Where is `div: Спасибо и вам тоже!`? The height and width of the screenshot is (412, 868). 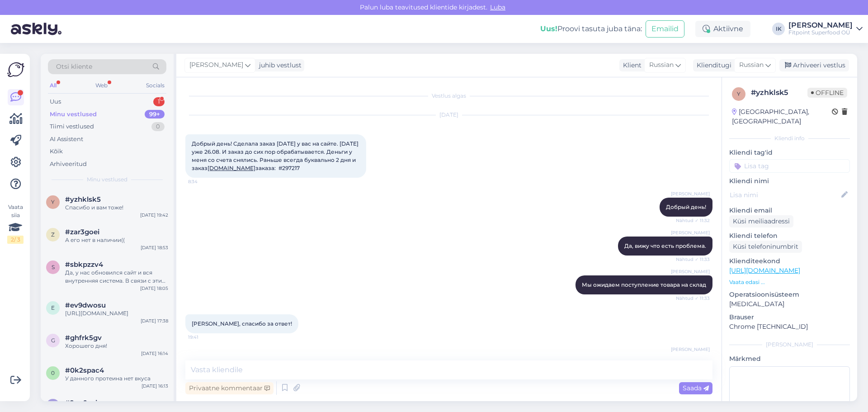 div: Спасибо и вам тоже! is located at coordinates (117, 208).